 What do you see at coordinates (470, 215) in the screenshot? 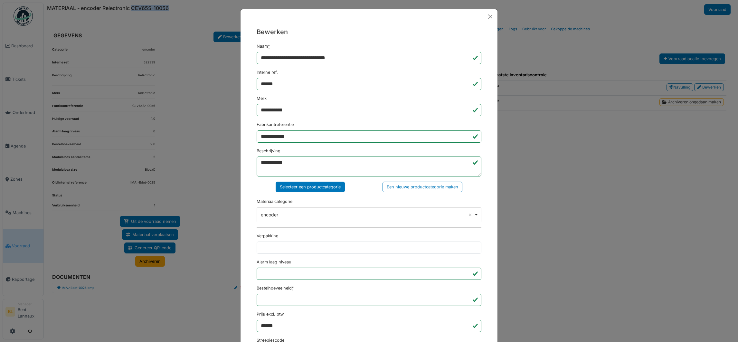
I see `button: Remove item: '969'` at bounding box center [470, 215].